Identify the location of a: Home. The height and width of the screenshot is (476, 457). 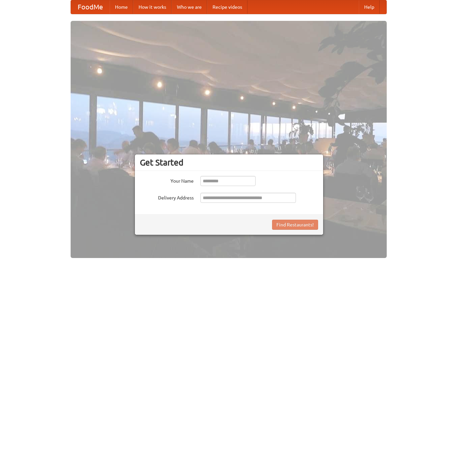
(121, 7).